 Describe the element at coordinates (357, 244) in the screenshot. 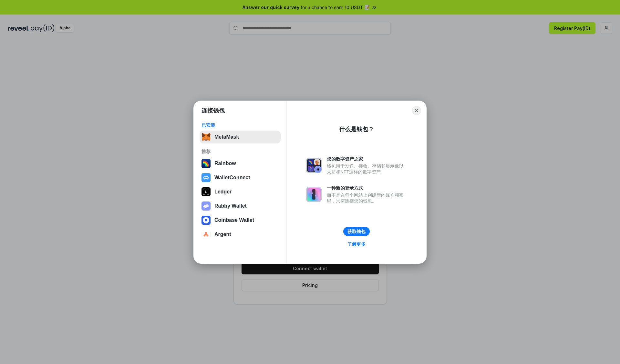

I see `a: 了解更多` at that location.